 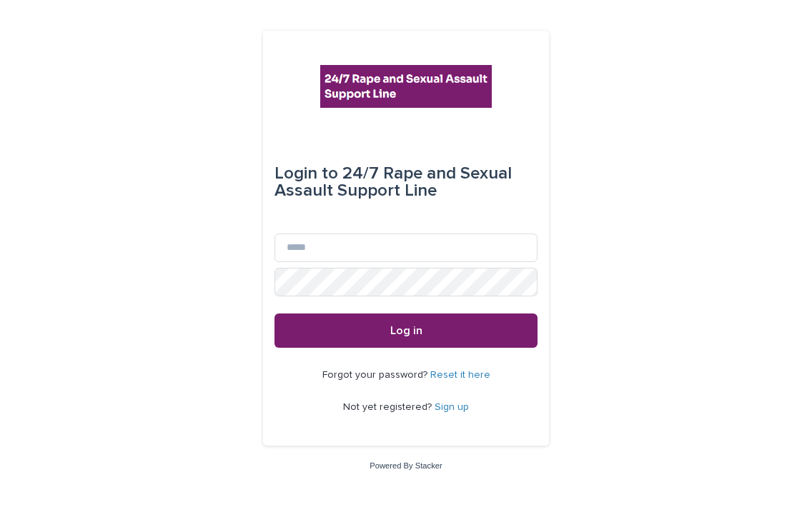 I want to click on a: Sign up, so click(x=451, y=407).